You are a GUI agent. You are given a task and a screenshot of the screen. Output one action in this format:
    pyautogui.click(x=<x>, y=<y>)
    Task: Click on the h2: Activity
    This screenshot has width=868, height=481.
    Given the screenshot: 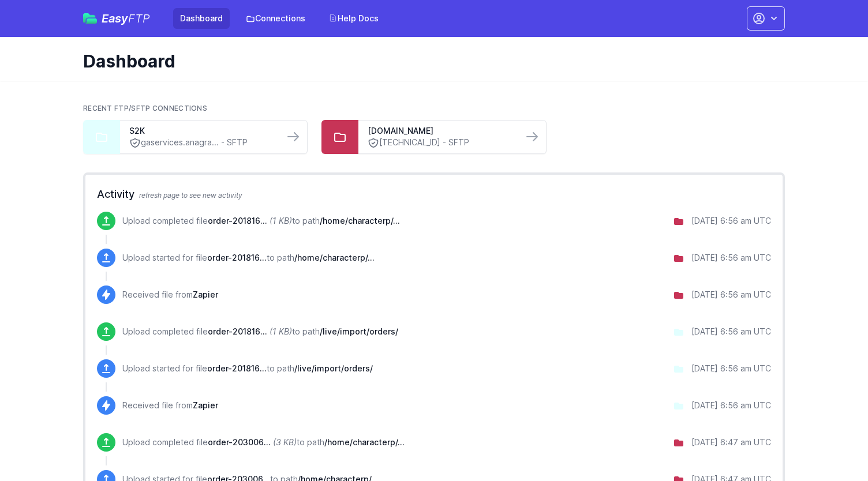 What is the action you would take?
    pyautogui.click(x=434, y=194)
    